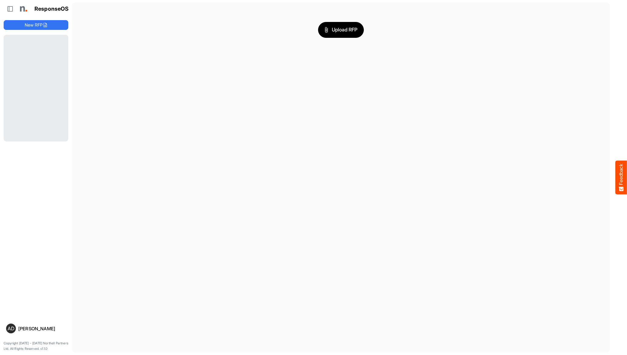  What do you see at coordinates (621, 177) in the screenshot?
I see `button: Feedback` at bounding box center [621, 177].